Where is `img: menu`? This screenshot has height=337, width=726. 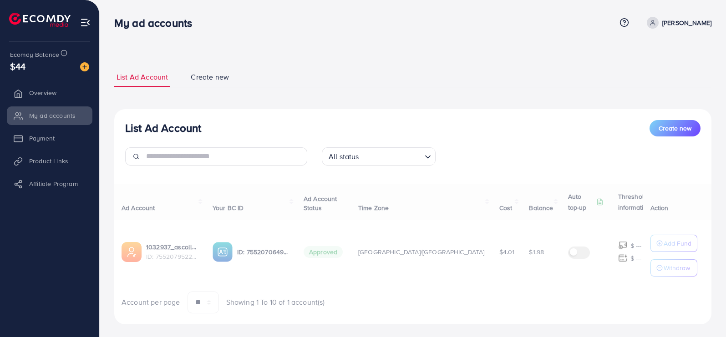
img: menu is located at coordinates (85, 22).